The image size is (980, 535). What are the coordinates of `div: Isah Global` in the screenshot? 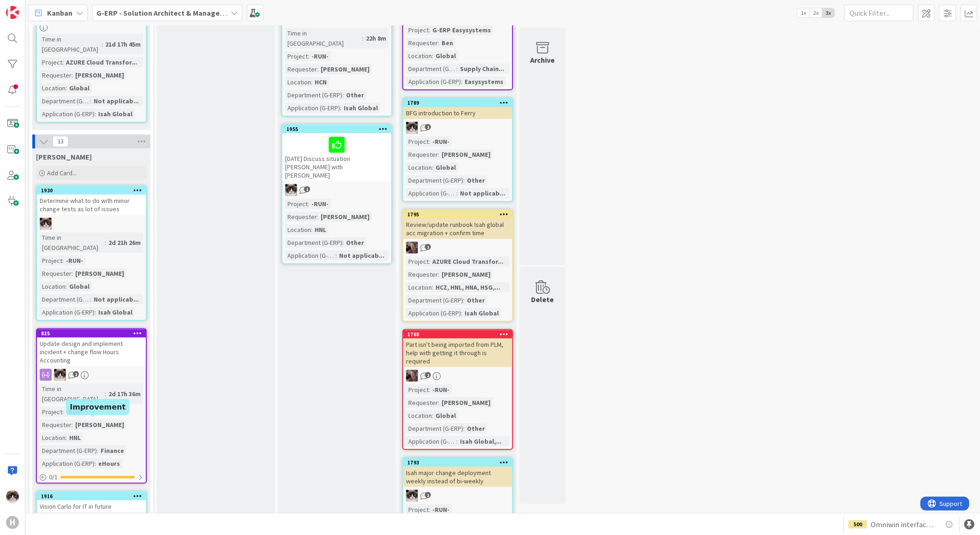 It's located at (482, 313).